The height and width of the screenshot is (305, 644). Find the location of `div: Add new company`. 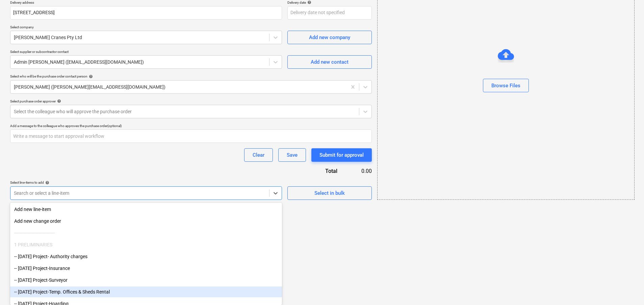

div: Add new company is located at coordinates (329, 37).